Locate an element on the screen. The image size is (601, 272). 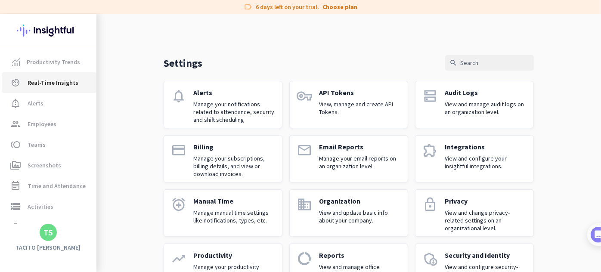
a: perm_mediaScreenshots is located at coordinates (49, 165).